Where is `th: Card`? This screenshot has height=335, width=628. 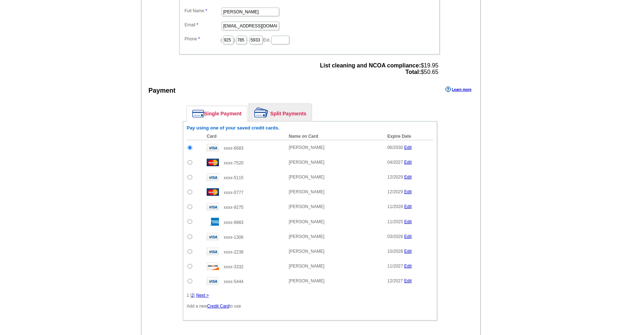 th: Card is located at coordinates (244, 136).